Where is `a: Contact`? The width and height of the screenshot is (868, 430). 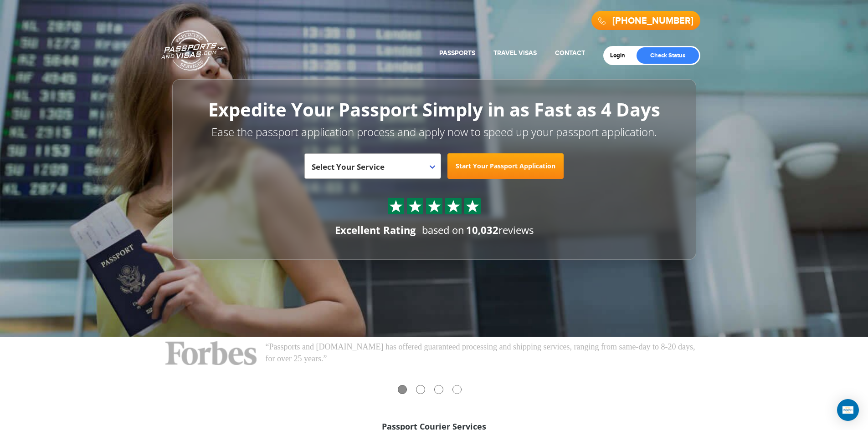 a: Contact is located at coordinates (570, 53).